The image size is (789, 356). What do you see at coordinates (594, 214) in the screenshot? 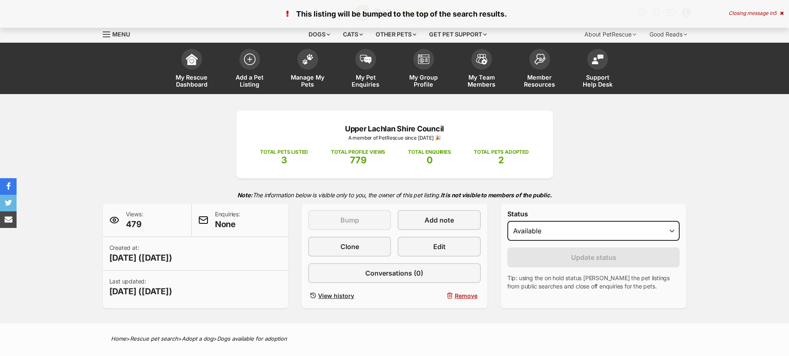
I see `label: Status` at bounding box center [594, 214].